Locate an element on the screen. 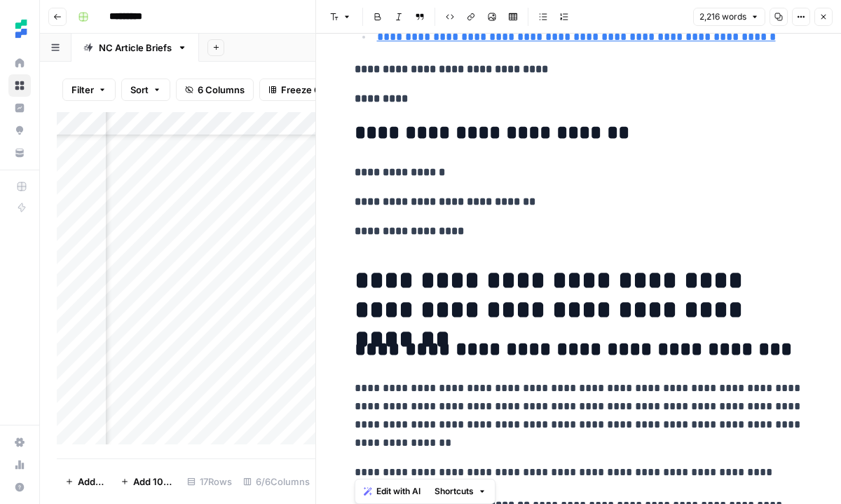 The height and width of the screenshot is (504, 841). span: Filter is located at coordinates (83, 89).